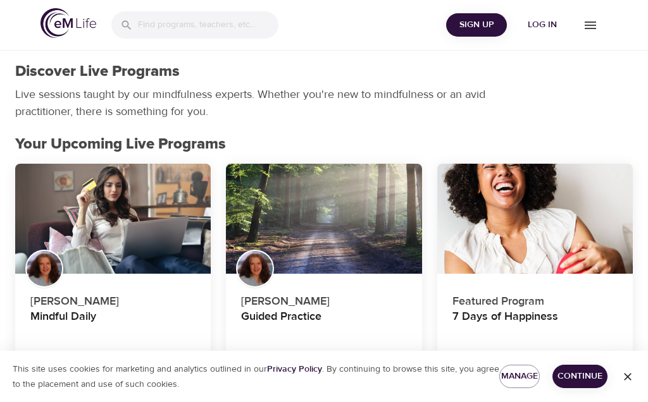 The width and height of the screenshot is (648, 402). What do you see at coordinates (97, 71) in the screenshot?
I see `h1: Discover Live Programs` at bounding box center [97, 71].